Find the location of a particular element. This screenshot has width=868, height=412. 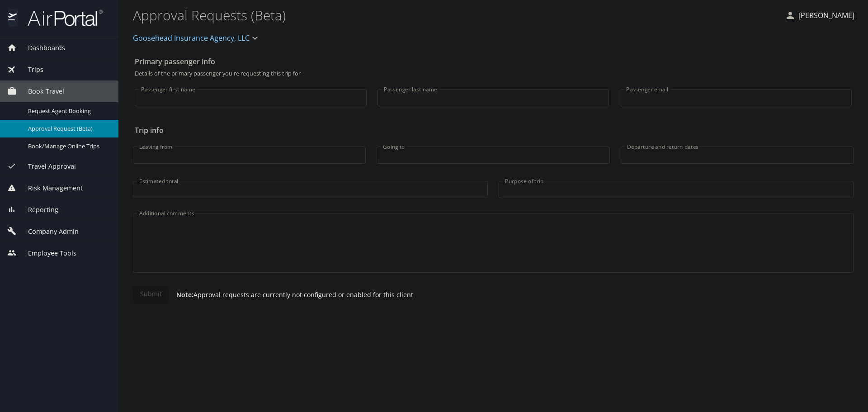

span: Reporting is located at coordinates (38, 210).